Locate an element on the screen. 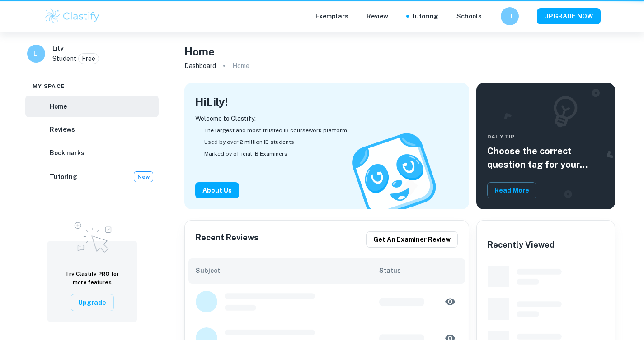  p: Student is located at coordinates (64, 58).